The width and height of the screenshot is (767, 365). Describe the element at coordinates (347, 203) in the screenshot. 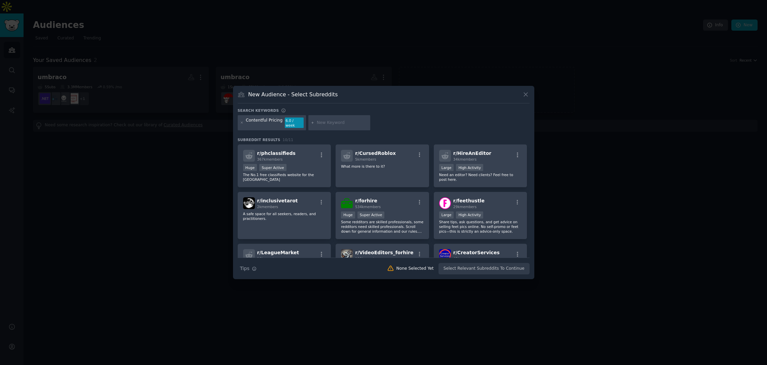

I see `img: forhire` at that location.